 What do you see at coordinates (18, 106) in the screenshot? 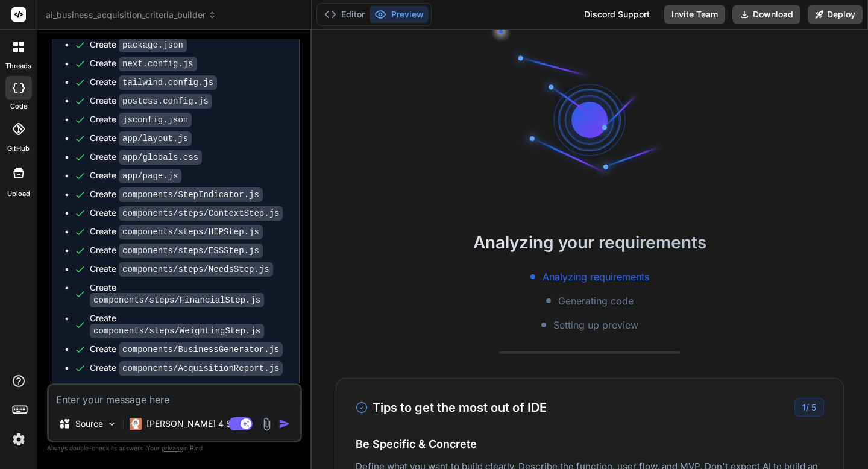
I see `label: code` at bounding box center [18, 106].